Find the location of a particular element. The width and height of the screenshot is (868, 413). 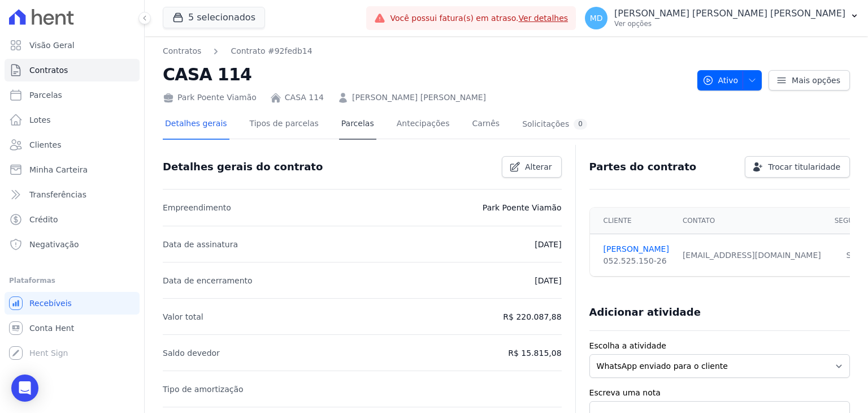

span: Crédito is located at coordinates (44, 220).